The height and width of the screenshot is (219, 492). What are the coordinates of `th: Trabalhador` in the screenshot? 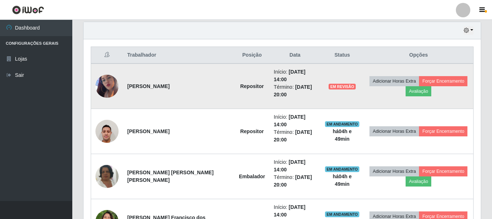 It's located at (178, 55).